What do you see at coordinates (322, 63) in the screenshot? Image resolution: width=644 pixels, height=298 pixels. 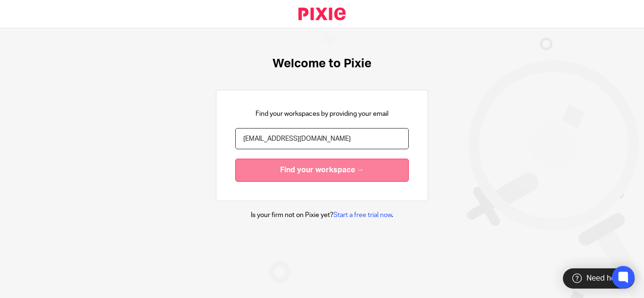 I see `h1: Welcome to Pixie` at bounding box center [322, 63].